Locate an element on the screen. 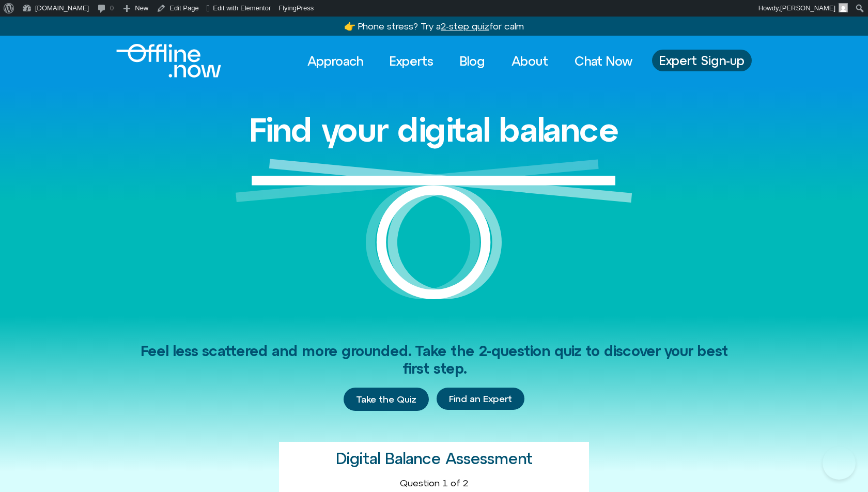 The height and width of the screenshot is (492, 868). a: Experts is located at coordinates (411, 61).